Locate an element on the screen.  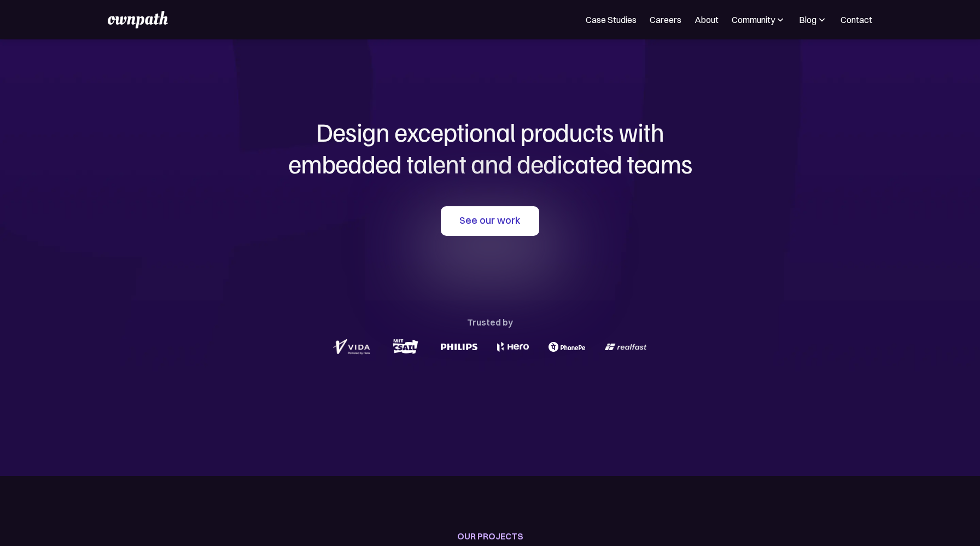
div: OUR PROJECTS is located at coordinates (490, 536).